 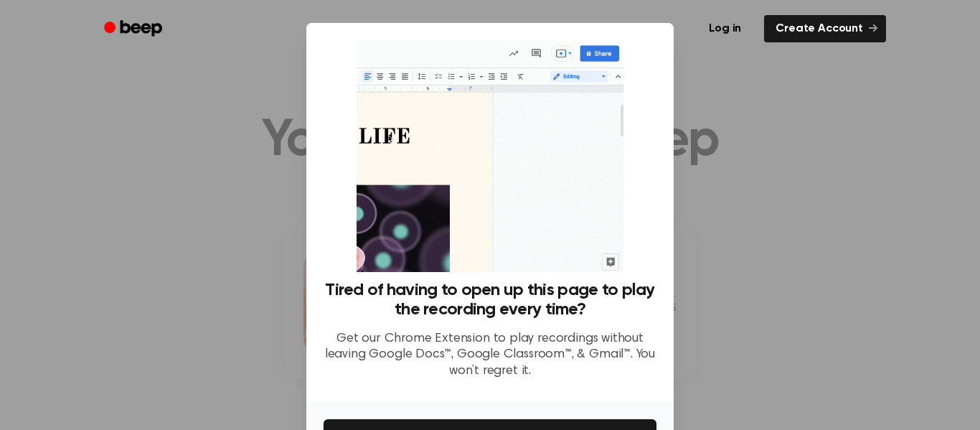 What do you see at coordinates (134, 29) in the screenshot?
I see `a: Beep` at bounding box center [134, 29].